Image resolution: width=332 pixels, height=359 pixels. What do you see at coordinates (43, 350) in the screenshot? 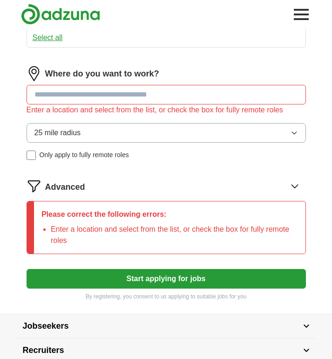
I see `span: Recruiters` at bounding box center [43, 350].